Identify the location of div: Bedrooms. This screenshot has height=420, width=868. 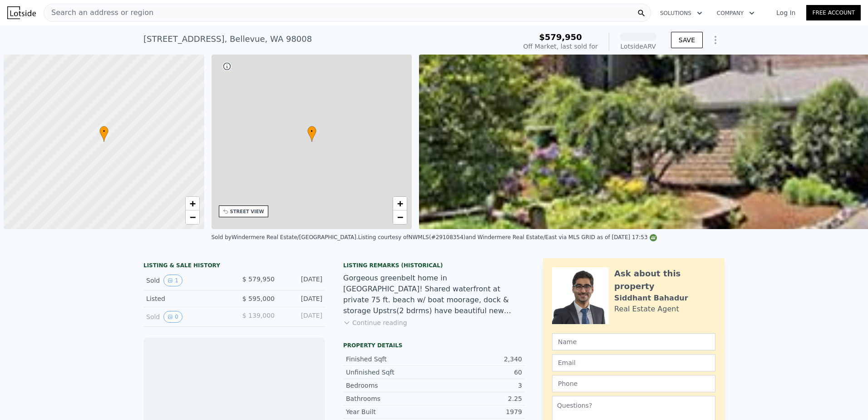
(390, 385).